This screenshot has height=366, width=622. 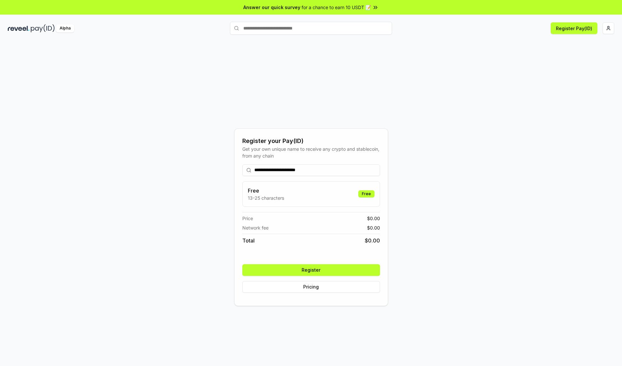 What do you see at coordinates (249, 240) in the screenshot?
I see `span: Total` at bounding box center [249, 240].